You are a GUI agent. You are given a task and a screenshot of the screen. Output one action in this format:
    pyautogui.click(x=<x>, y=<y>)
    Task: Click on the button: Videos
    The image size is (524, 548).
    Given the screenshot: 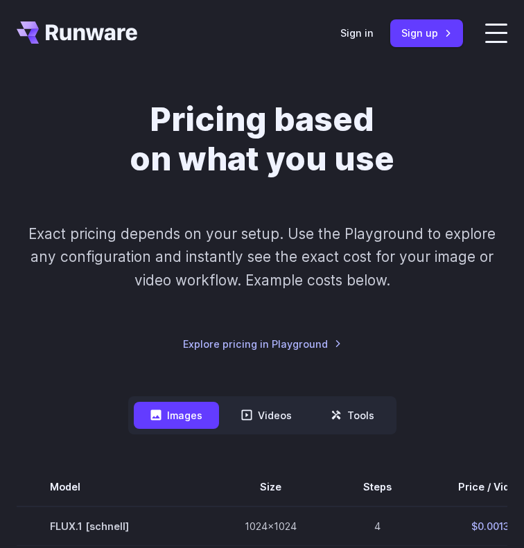 What is the action you would take?
    pyautogui.click(x=266, y=415)
    